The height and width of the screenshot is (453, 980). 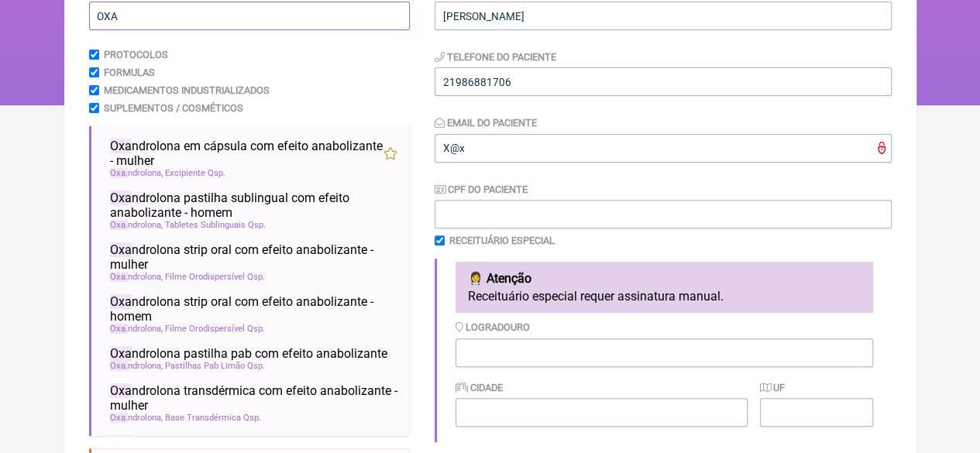 What do you see at coordinates (249, 353) in the screenshot?
I see `span: ndrolona pastilha pab com efeito anabolizante` at bounding box center [249, 353].